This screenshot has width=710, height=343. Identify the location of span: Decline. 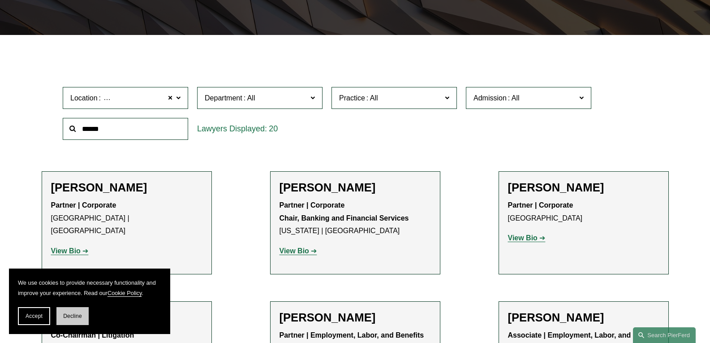
(73, 316).